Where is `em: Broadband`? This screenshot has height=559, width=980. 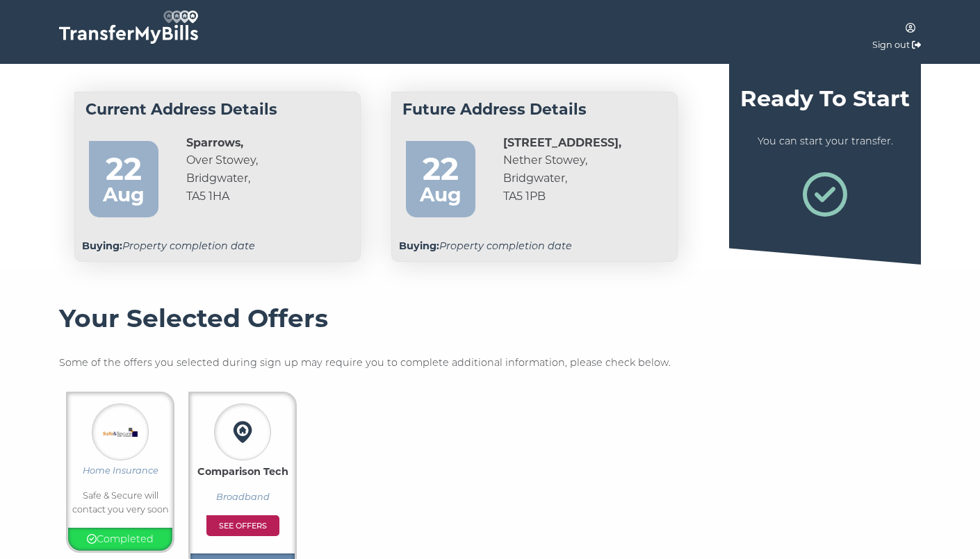
em: Broadband is located at coordinates (242, 496).